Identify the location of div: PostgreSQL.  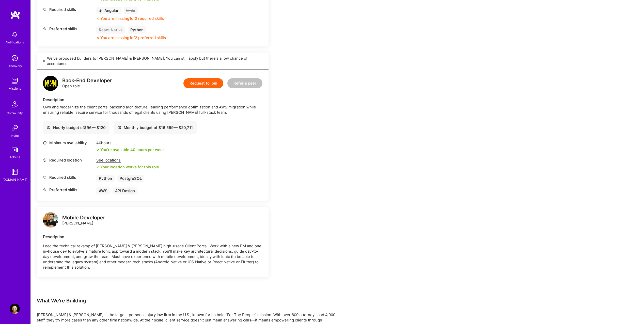
(131, 178).